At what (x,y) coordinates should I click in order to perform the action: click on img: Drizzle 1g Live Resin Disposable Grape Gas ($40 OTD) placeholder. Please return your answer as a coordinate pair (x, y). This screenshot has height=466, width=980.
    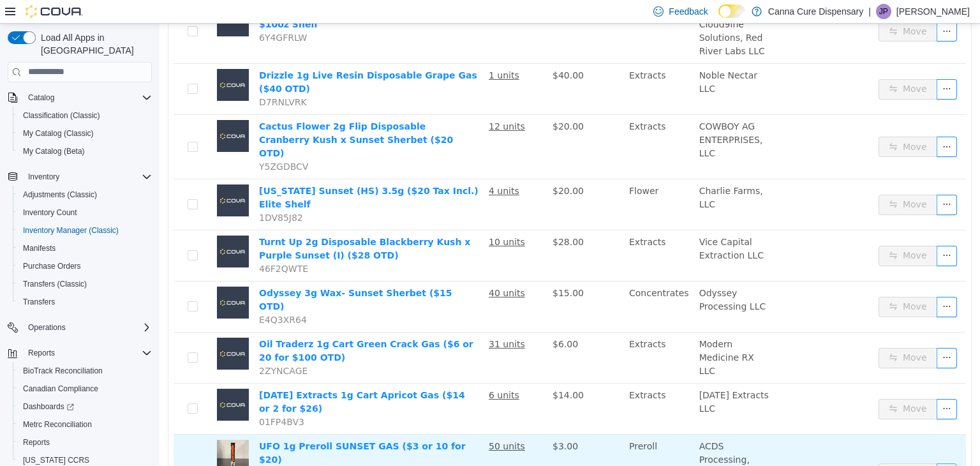
    Looking at the image, I should click on (73, 61).